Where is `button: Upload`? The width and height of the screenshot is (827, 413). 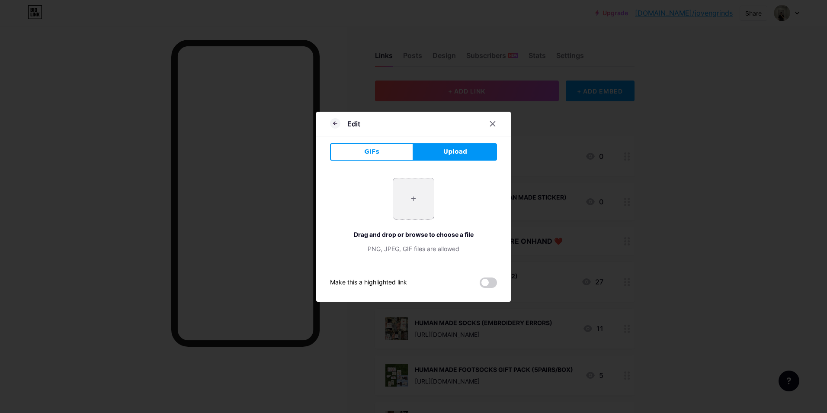 button: Upload is located at coordinates (455, 152).